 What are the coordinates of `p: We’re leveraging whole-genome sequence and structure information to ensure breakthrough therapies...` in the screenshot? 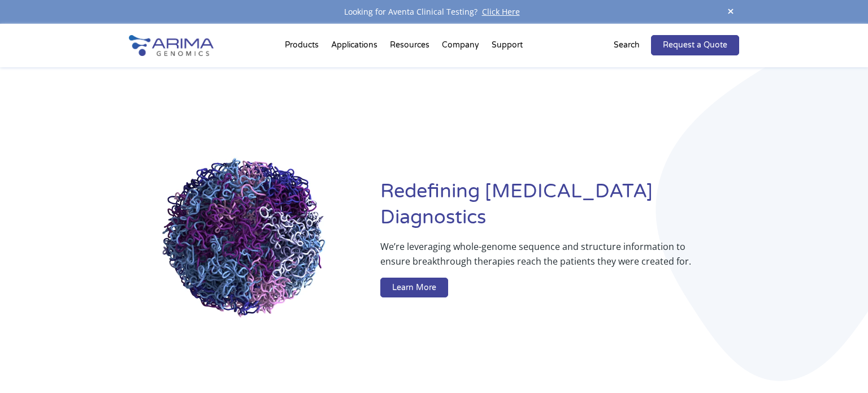 It's located at (537, 259).